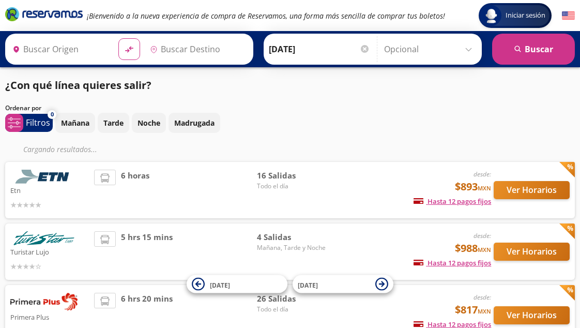 This screenshot has width=580, height=328. Describe the element at coordinates (149, 123) in the screenshot. I see `p: Noche` at that location.